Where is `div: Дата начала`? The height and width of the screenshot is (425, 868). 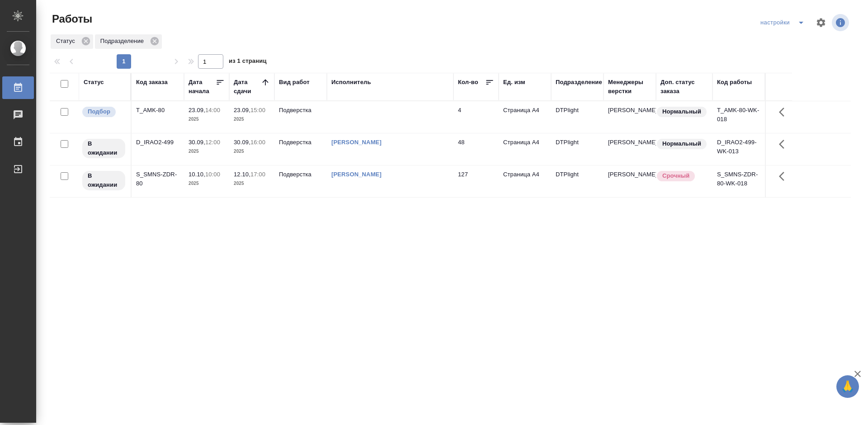
div: Дата начала is located at coordinates (202, 87).